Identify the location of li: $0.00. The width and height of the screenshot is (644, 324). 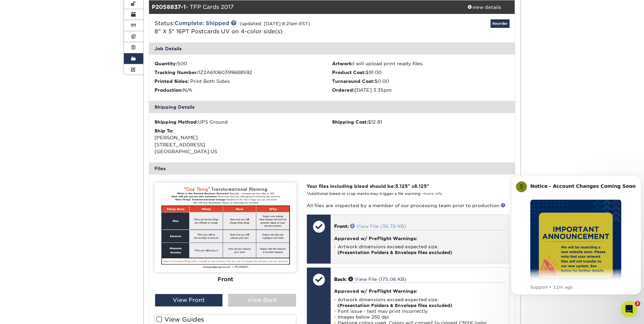
(421, 81).